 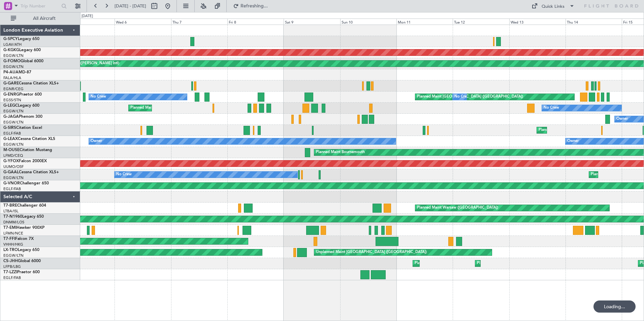 What do you see at coordinates (13, 155) in the screenshot?
I see `a: LFMD/CEQ` at bounding box center [13, 155].